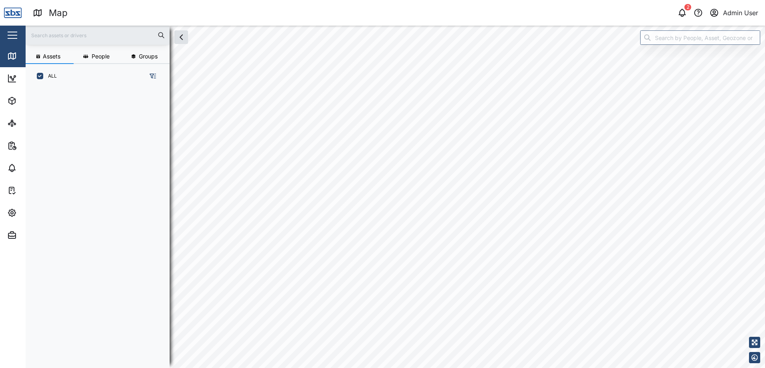 The width and height of the screenshot is (765, 368). I want to click on div: Alarms, so click(33, 168).